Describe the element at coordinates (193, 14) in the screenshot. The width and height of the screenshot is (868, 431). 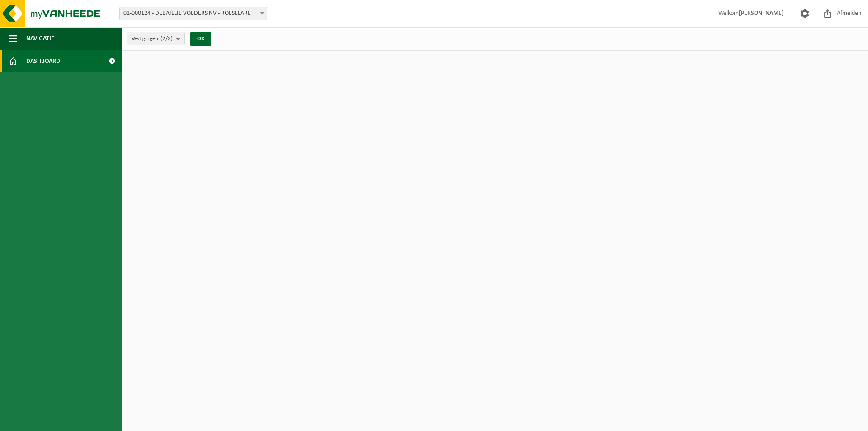
I see `span: 01-000124 - DEBAILLIE VOEDERS NV - ROESELARE` at that location.